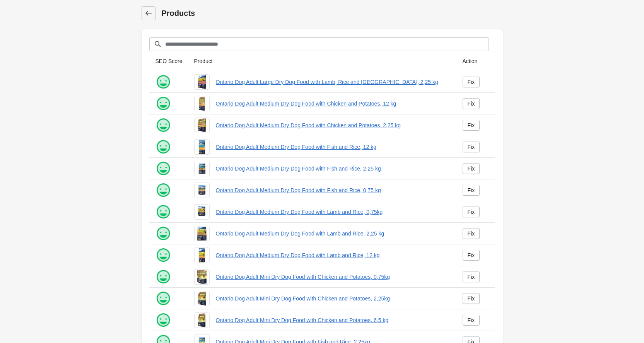 Image resolution: width=644 pixels, height=343 pixels. Describe the element at coordinates (476, 61) in the screenshot. I see `th: Action` at that location.